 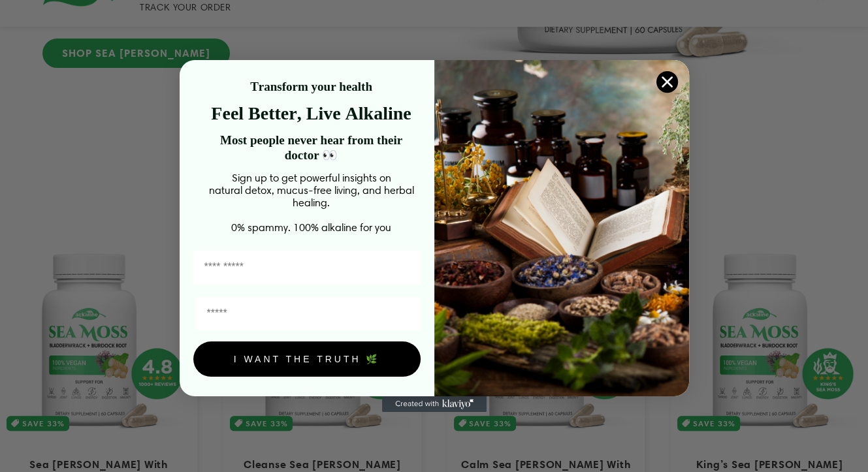 I want to click on p: Sign up to get powerful insights on natural detox, mucus-free living, and herbal healing., so click(x=311, y=190).